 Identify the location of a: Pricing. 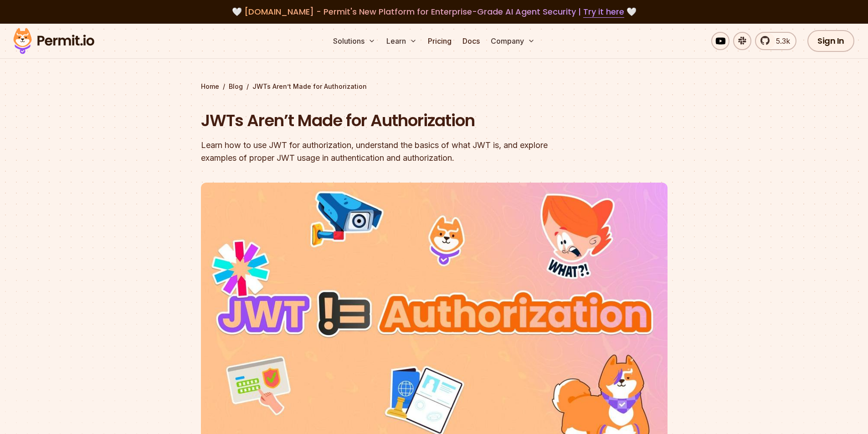
(440, 41).